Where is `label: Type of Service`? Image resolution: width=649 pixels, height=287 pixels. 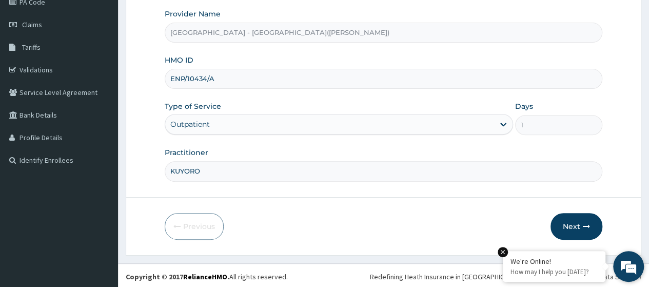 label: Type of Service is located at coordinates (193, 106).